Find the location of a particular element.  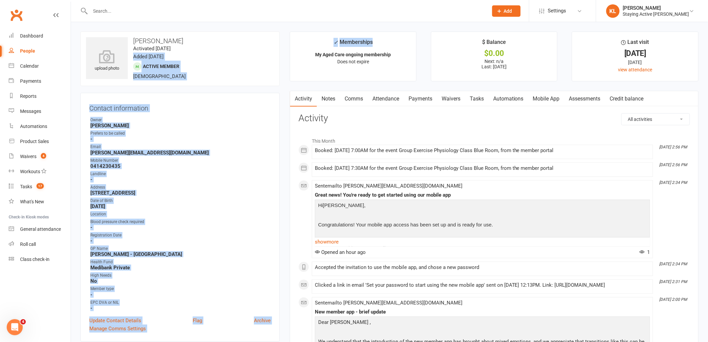

div: Tasks is located at coordinates (26, 186).